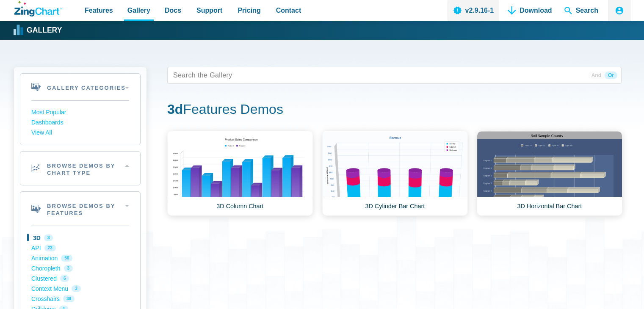  Describe the element at coordinates (80, 112) in the screenshot. I see `a: Most Popular` at that location.